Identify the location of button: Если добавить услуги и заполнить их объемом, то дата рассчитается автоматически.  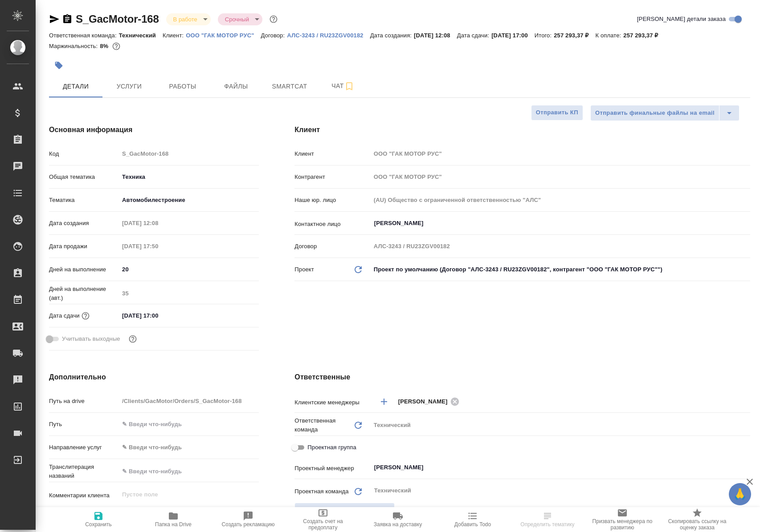
(85, 316).